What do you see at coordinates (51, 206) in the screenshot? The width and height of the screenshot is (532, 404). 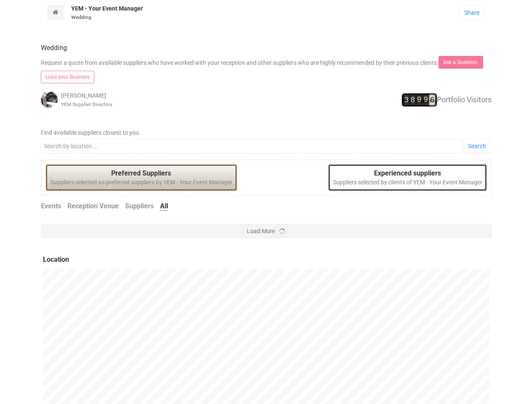 I see `a: Events` at bounding box center [51, 206].